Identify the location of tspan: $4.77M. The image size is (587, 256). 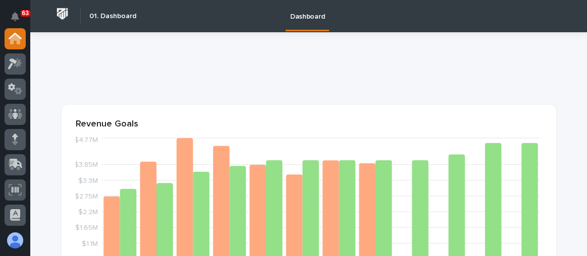
(86, 141).